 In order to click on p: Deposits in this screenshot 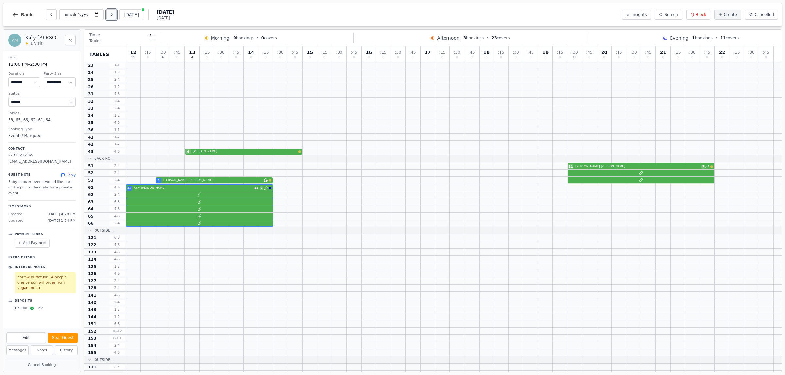, I will do `click(24, 301)`.